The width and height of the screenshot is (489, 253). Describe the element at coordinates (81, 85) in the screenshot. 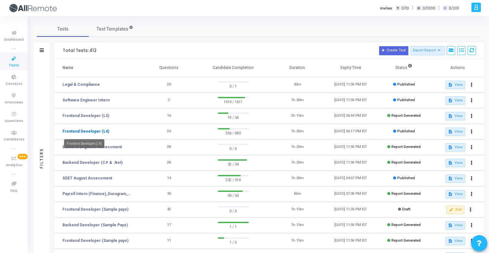

I see `a: Legal & Compliance` at that location.